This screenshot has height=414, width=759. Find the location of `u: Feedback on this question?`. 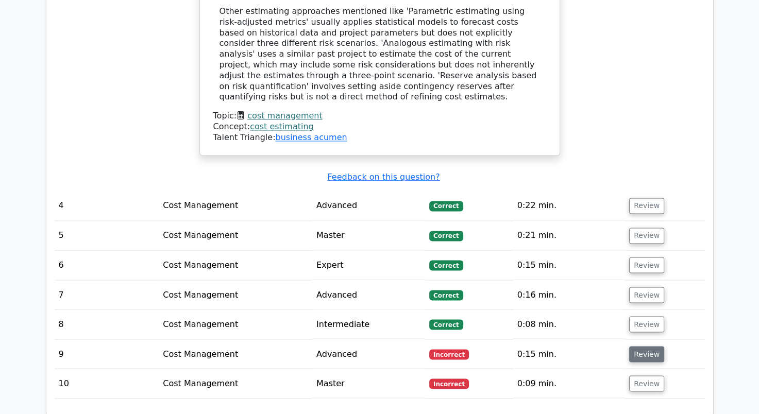

u: Feedback on this question? is located at coordinates (383, 177).